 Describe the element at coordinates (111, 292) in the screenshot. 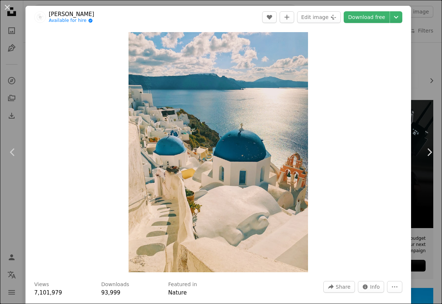

I see `span: 93,999` at that location.